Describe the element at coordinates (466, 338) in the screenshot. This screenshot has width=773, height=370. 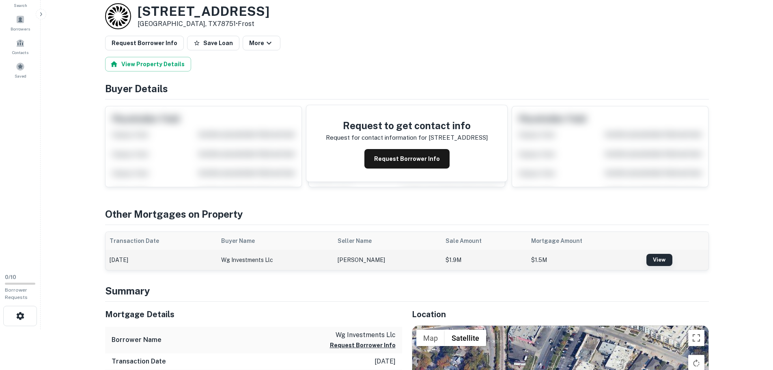
I see `button: Show satellite imagery` at that location.